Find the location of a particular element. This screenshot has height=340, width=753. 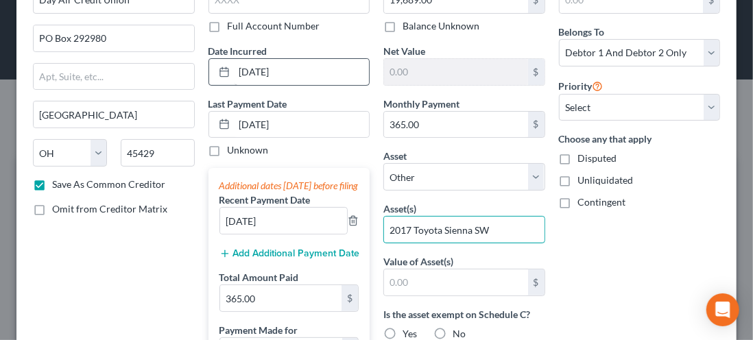

label: Asset(s) is located at coordinates (400, 208).